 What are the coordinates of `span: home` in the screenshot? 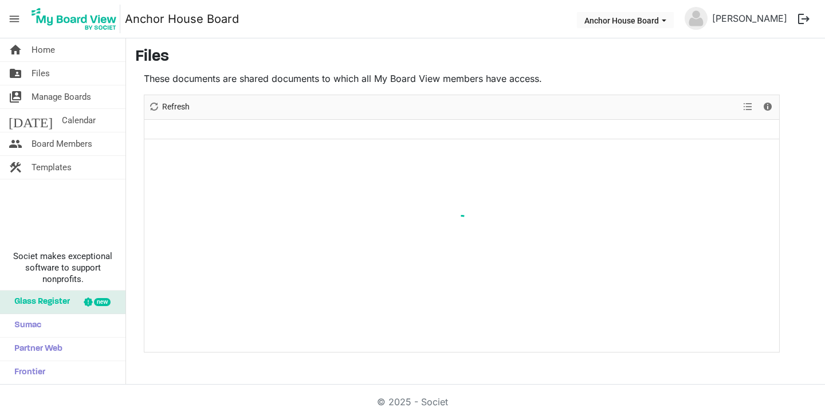 It's located at (15, 50).